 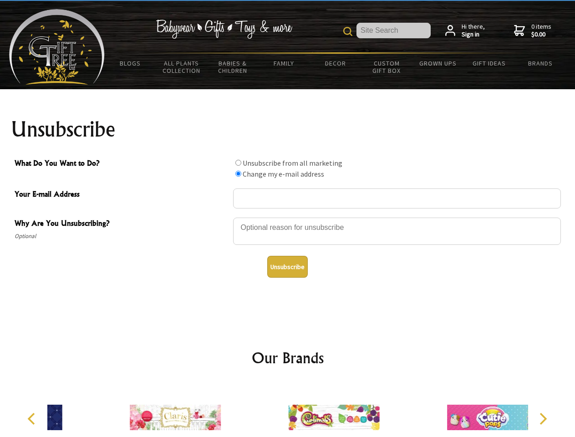 I want to click on a: 0 items$0.00, so click(x=533, y=31).